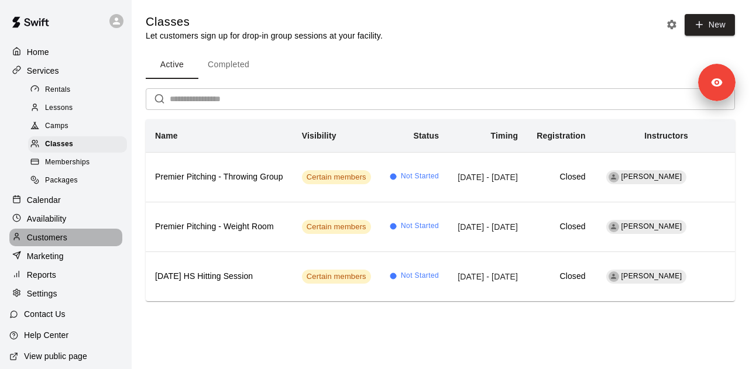 The image size is (749, 369). Describe the element at coordinates (440, 210) in the screenshot. I see `table: simple table` at that location.